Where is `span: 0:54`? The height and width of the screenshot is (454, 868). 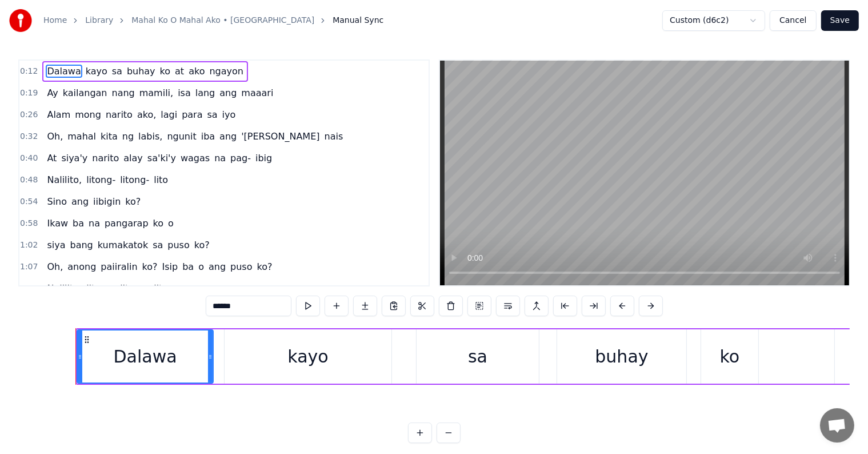 span: 0:54 is located at coordinates (29, 202).